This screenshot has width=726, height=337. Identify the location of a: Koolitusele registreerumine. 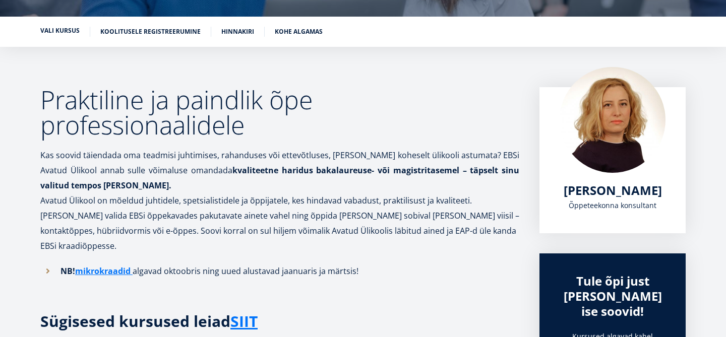
(150, 32).